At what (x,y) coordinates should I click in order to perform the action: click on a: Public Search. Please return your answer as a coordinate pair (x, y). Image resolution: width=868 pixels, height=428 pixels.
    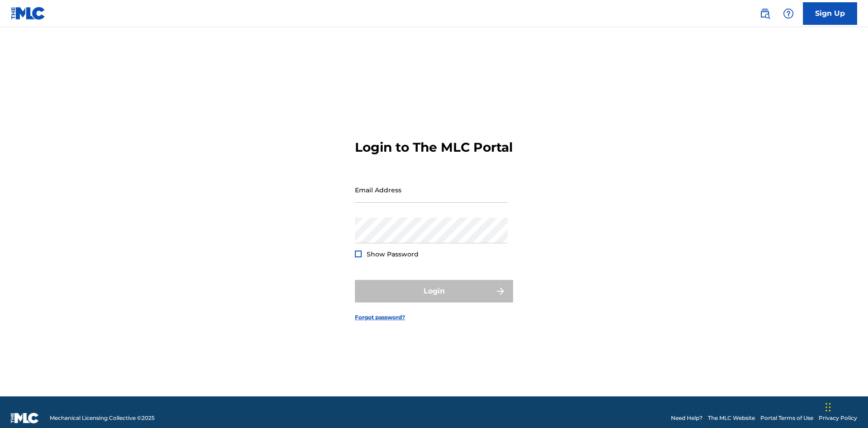
    Looking at the image, I should click on (765, 14).